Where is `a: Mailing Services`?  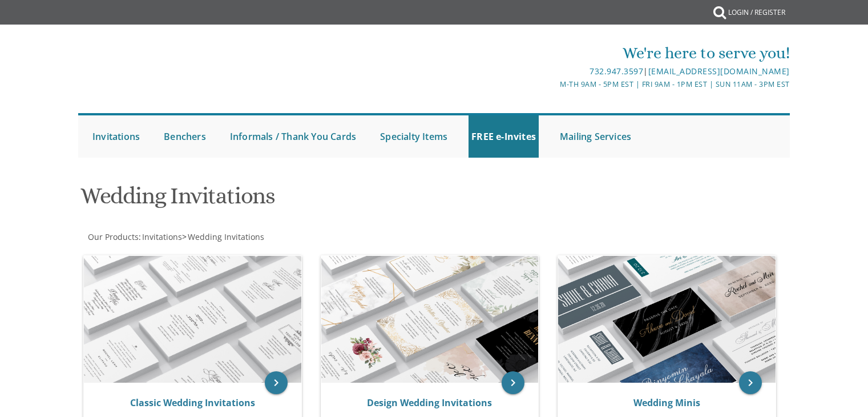
a: Mailing Services is located at coordinates (595, 136).